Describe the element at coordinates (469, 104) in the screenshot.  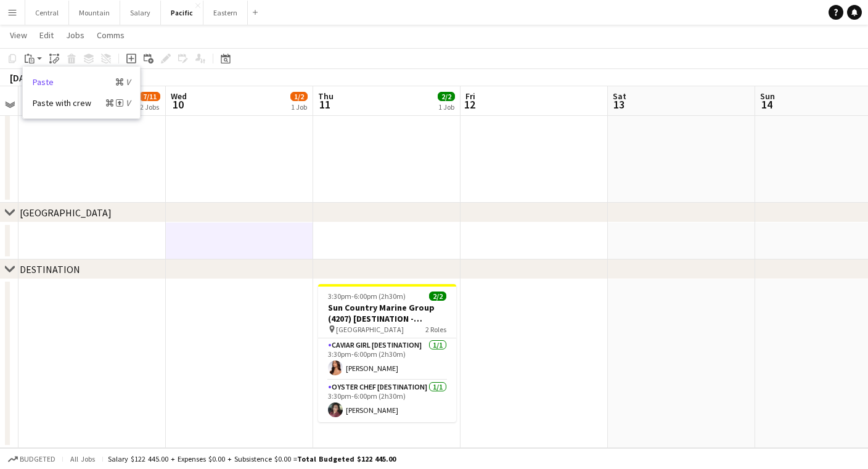
I see `span: 12` at that location.